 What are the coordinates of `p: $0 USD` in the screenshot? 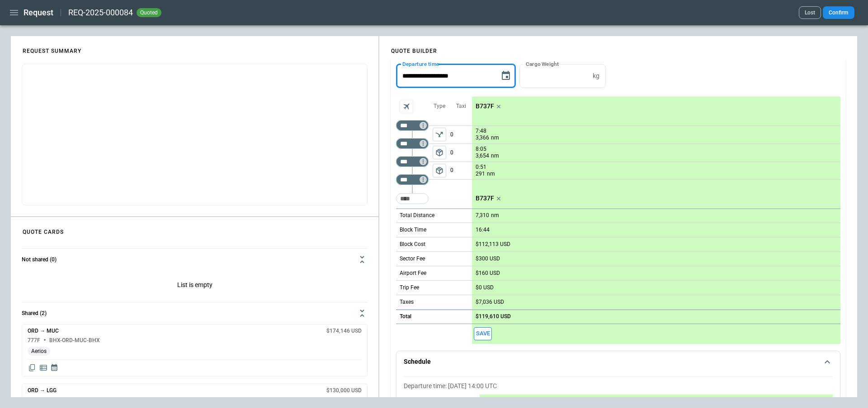 It's located at (484, 287).